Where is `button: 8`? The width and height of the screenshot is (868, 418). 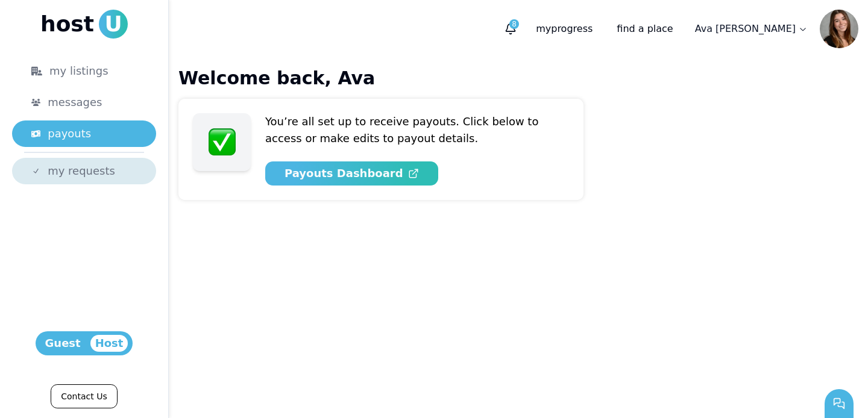 button: 8 is located at coordinates (511, 29).